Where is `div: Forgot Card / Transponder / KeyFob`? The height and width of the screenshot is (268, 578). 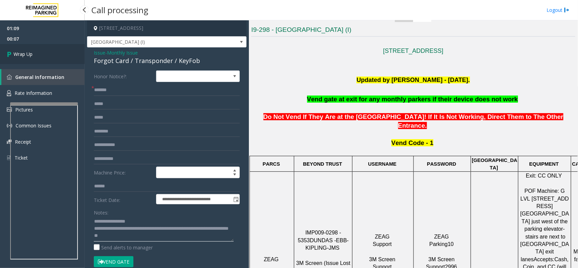 div: Forgot Card / Transponder / KeyFob is located at coordinates (167, 61).